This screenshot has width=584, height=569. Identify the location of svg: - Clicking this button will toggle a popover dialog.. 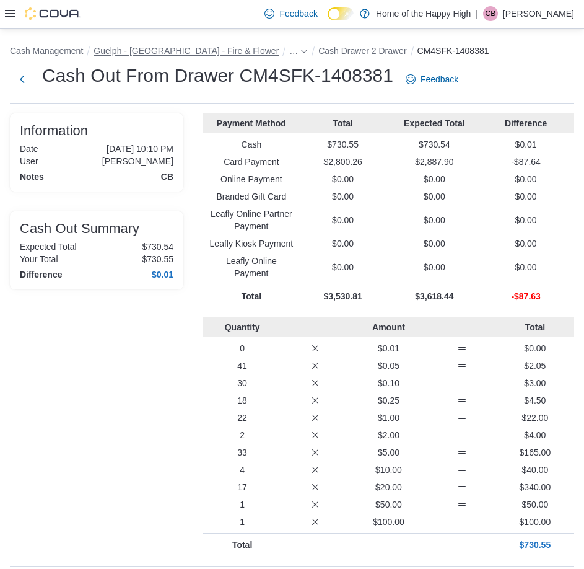
(304, 51).